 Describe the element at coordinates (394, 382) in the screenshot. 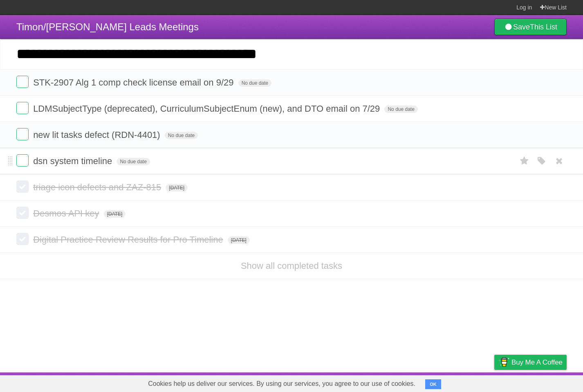

I see `a: About` at that location.